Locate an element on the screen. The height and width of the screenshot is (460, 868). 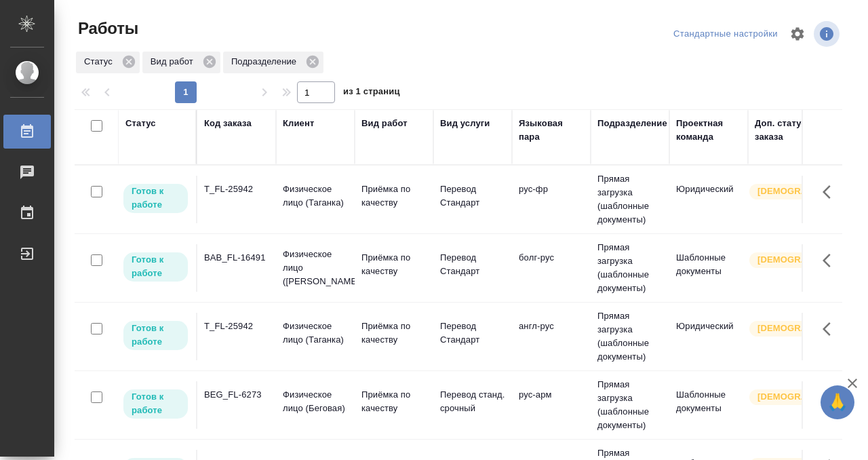
span: Посмотреть информацию is located at coordinates (828, 34).